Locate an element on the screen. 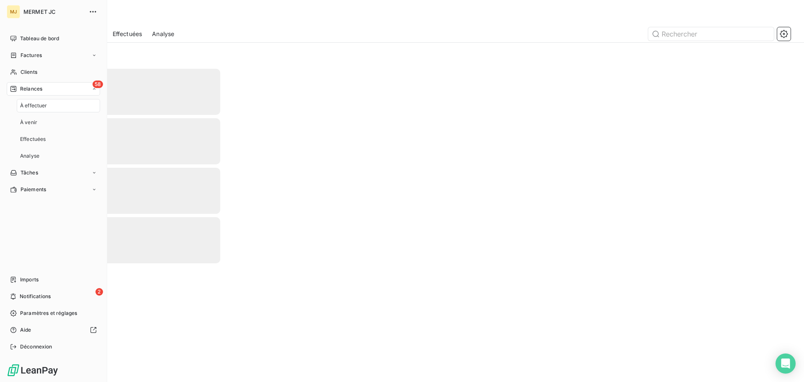 Image resolution: width=804 pixels, height=382 pixels. span: Paiements is located at coordinates (33, 189).